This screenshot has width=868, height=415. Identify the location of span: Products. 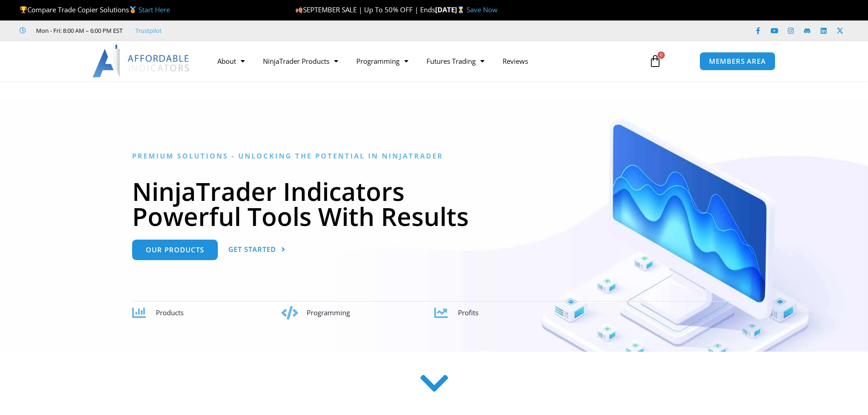
(170, 312).